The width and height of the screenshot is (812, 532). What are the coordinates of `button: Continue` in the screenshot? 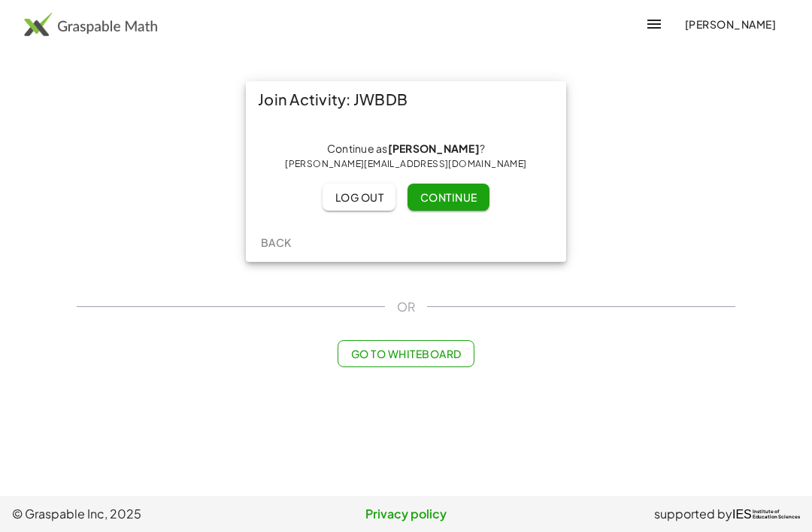 It's located at (448, 197).